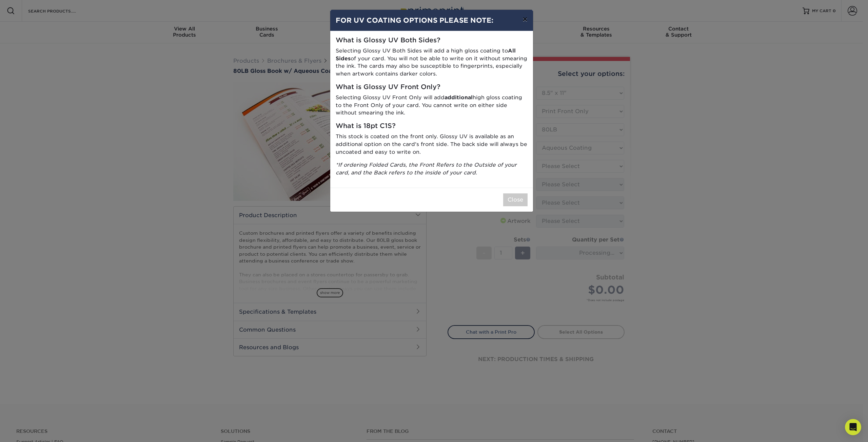  What do you see at coordinates (432, 20) in the screenshot?
I see `h4: FOR UV COATING OPTIONS PLEASE NOTE:` at bounding box center [432, 20].